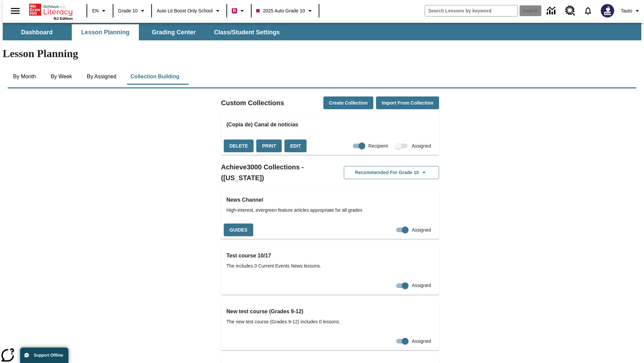 The image size is (644, 363). I want to click on button: Grade: Grade 10, Select a grade, so click(132, 11).